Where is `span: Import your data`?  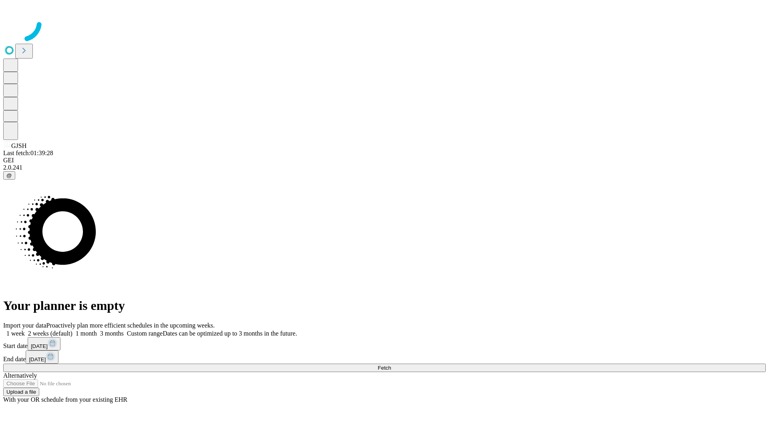
span: Import your data is located at coordinates (25, 325).